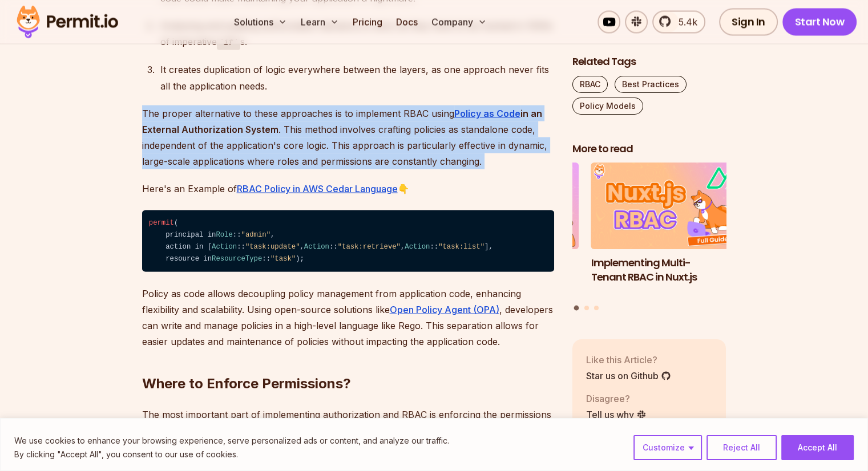 The image size is (868, 471). What do you see at coordinates (668, 270) in the screenshot?
I see `h3: Implementing Multi-Tenant RBAC in Nuxt.js` at bounding box center [668, 270].